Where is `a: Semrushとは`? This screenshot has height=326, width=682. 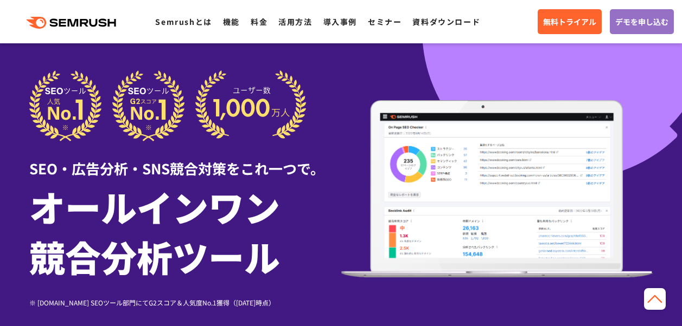
a: Semrushとは is located at coordinates (183, 22).